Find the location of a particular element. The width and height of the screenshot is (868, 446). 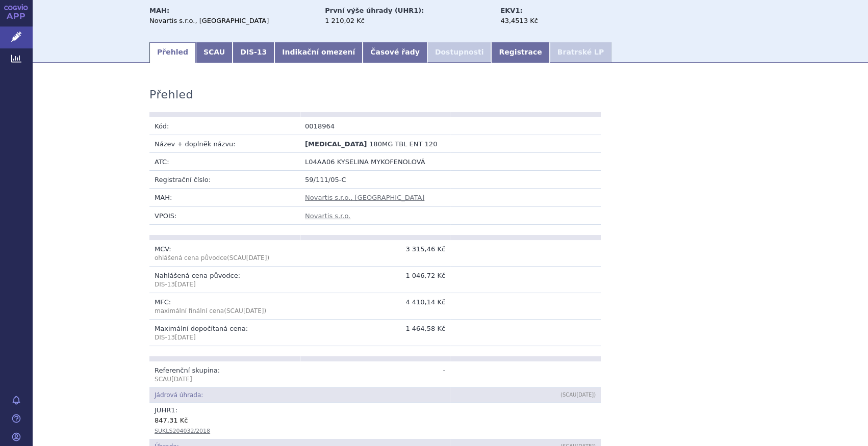

td: Jádrová úhrada: is located at coordinates (300, 394).